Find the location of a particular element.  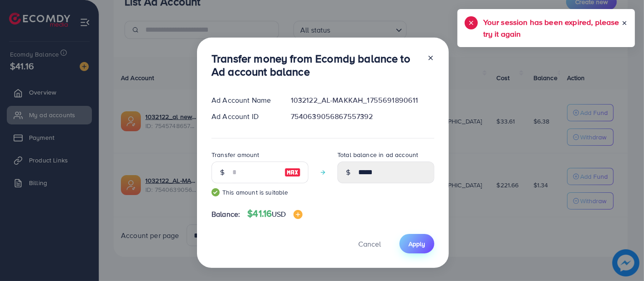

h3: Transfer money from Ecomdy balance to Ad account balance is located at coordinates (316, 65).